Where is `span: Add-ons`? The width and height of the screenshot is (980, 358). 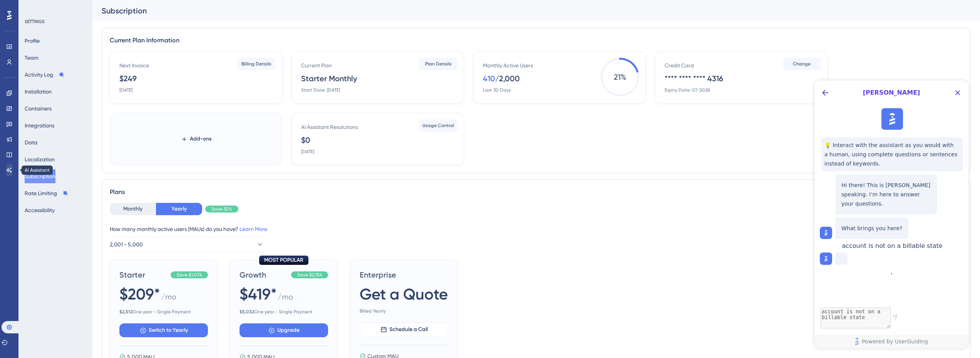 span: Add-ons is located at coordinates (200, 139).